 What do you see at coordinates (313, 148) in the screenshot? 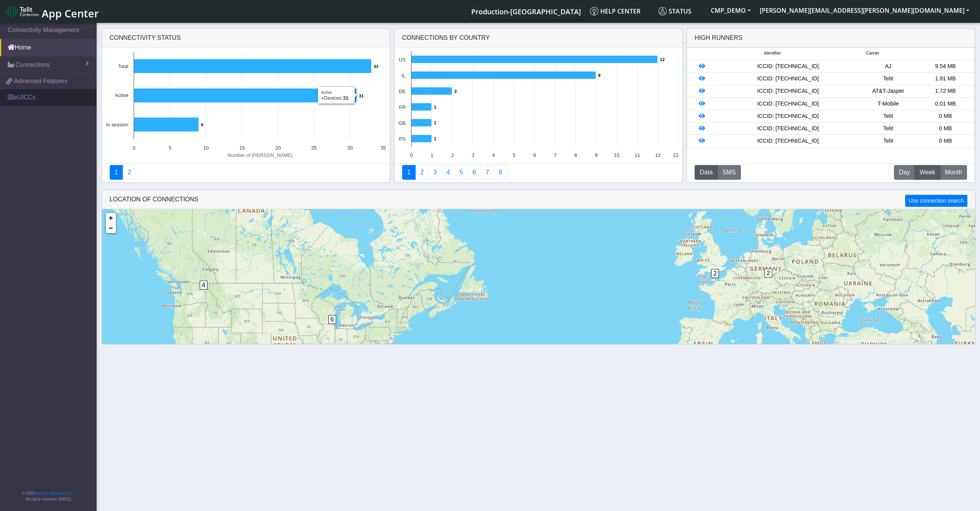
I see `text: 25` at bounding box center [313, 148].